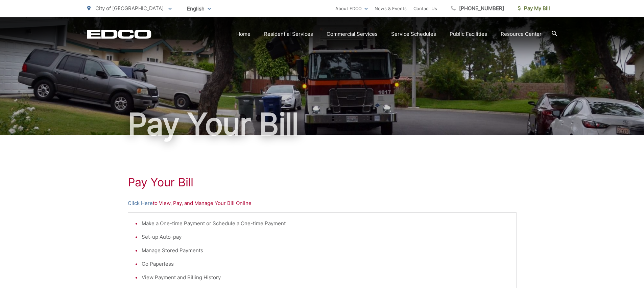  What do you see at coordinates (325, 264) in the screenshot?
I see `li: Go Paperless` at bounding box center [325, 264].